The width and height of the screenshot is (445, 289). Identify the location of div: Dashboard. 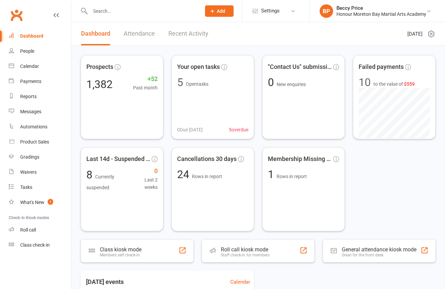
(32, 36).